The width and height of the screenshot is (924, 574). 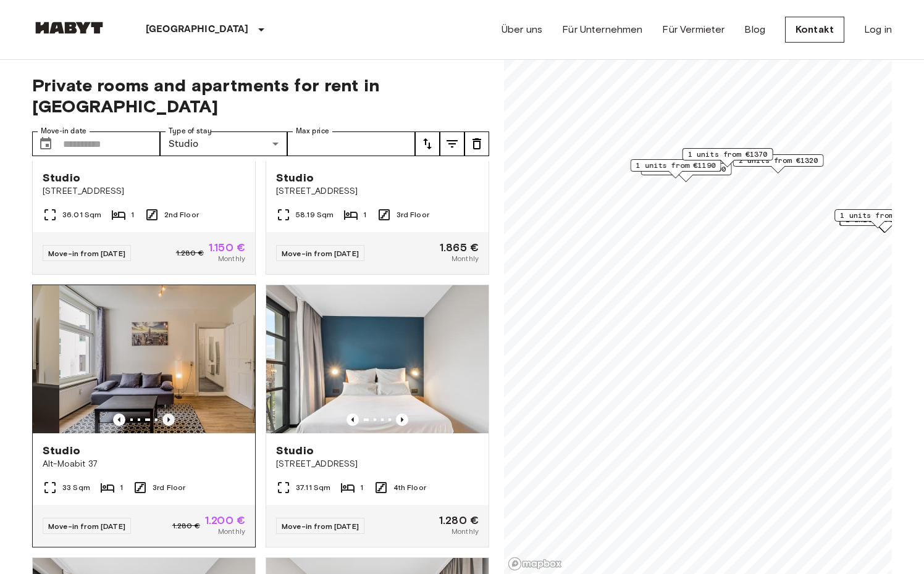 What do you see at coordinates (693, 30) in the screenshot?
I see `a: Für Vermieter` at bounding box center [693, 30].